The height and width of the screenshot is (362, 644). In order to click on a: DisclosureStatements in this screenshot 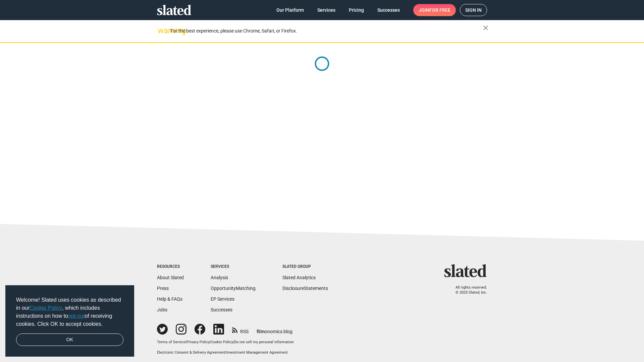, I will do `click(306, 288)`.